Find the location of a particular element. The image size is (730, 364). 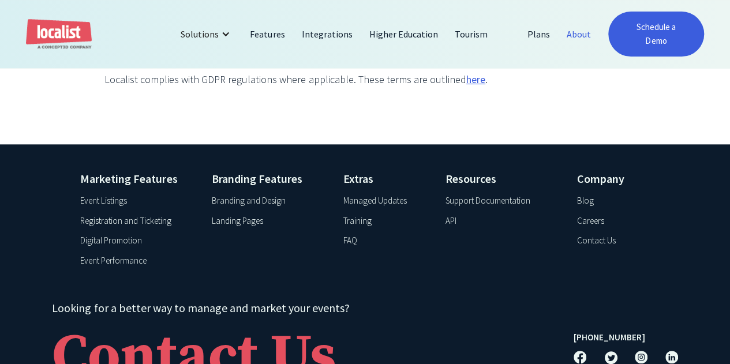

div: Training is located at coordinates (357, 221).